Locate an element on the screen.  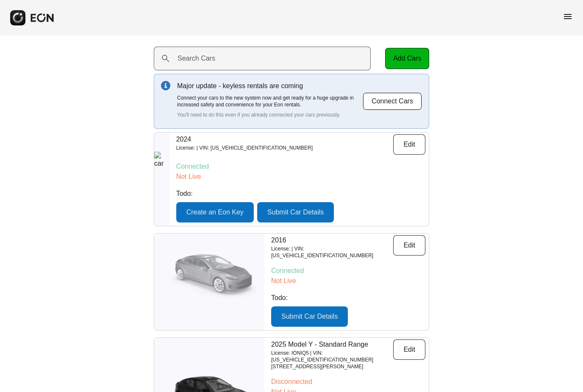
p: You'll need to do this even if you already connected your cars previously. is located at coordinates (270, 115).